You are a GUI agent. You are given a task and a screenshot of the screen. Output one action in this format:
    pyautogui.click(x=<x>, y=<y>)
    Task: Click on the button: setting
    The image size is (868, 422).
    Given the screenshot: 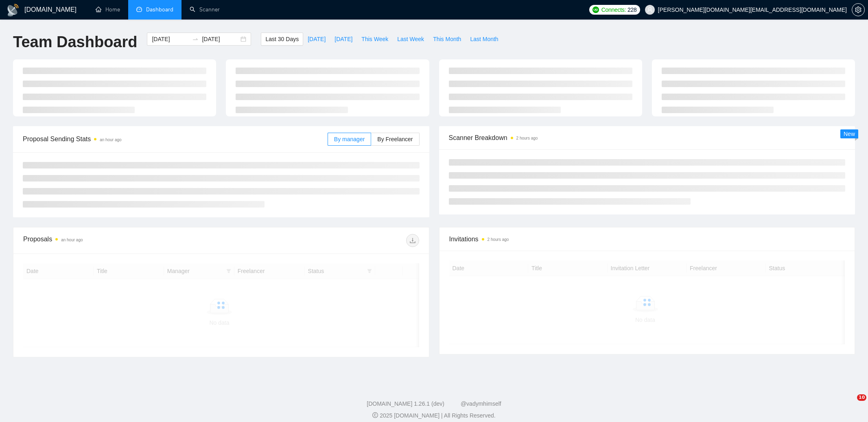 What is the action you would take?
    pyautogui.click(x=858, y=10)
    